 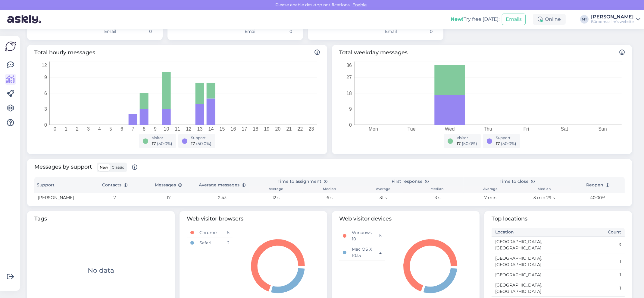 What do you see at coordinates (506, 138) in the screenshot?
I see `div: Support` at bounding box center [506, 138].